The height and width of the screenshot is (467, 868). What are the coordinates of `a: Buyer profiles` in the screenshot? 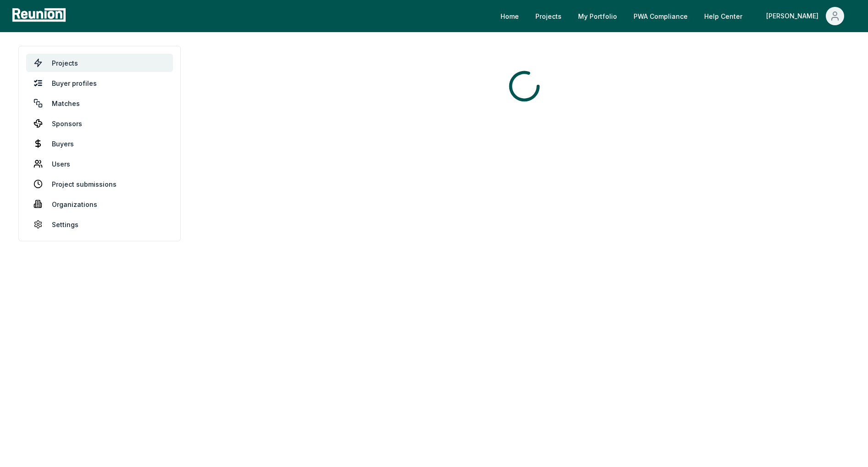 It's located at (100, 83).